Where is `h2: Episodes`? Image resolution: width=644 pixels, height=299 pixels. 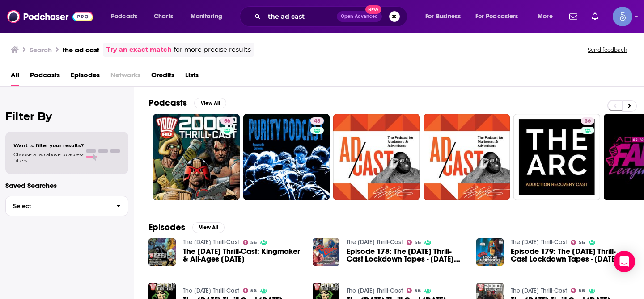
h2: Episodes is located at coordinates (167, 227).